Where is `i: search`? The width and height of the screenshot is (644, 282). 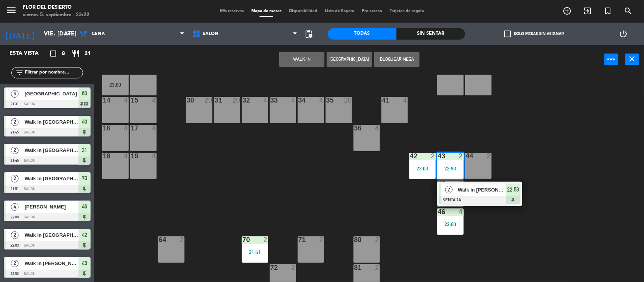 i: search is located at coordinates (628, 11).